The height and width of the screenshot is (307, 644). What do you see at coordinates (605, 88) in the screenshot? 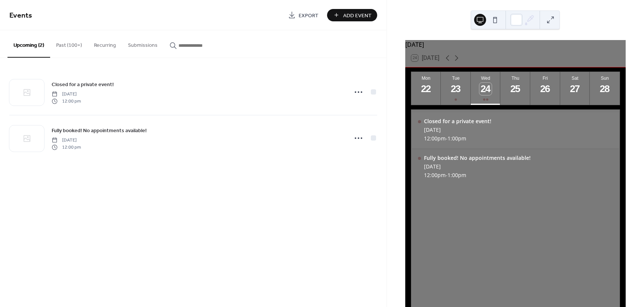
I see `button: Sun28` at bounding box center [605, 88].